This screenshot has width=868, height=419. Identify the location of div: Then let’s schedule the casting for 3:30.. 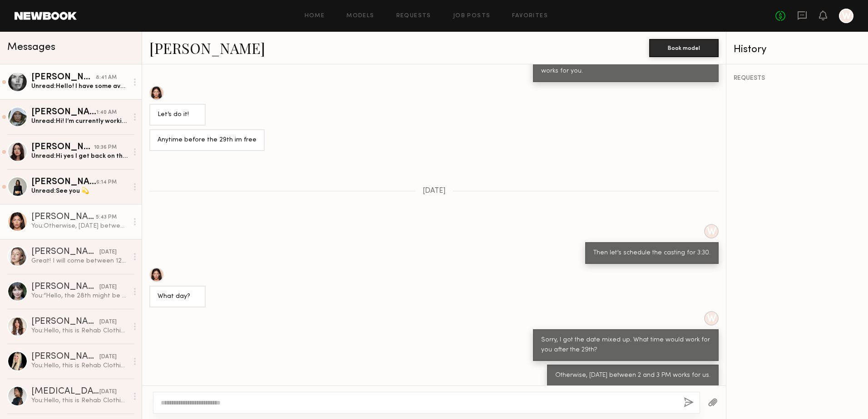
(652, 253).